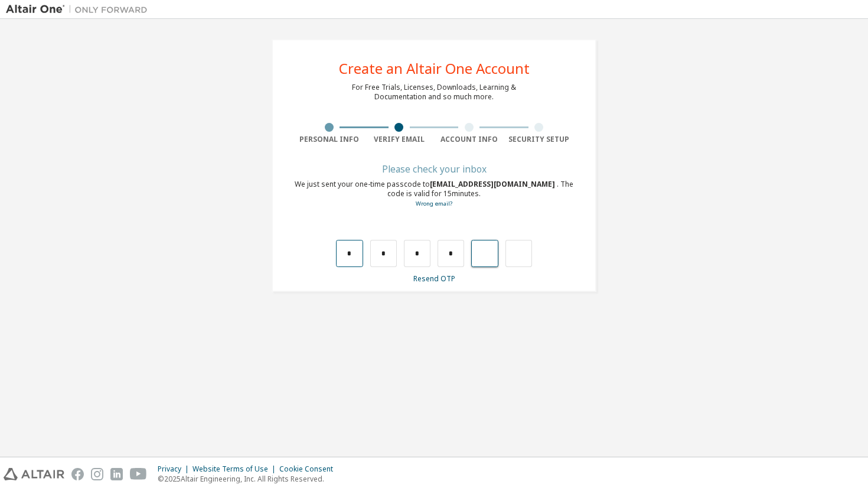 Image resolution: width=868 pixels, height=491 pixels. I want to click on img: youtube.svg, so click(138, 474).